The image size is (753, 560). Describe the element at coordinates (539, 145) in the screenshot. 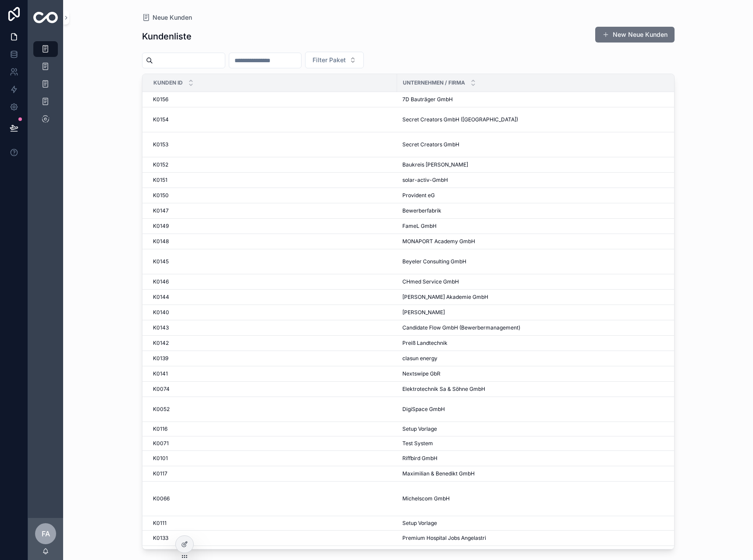

I see `a: Secret Creators GmbH` at that location.